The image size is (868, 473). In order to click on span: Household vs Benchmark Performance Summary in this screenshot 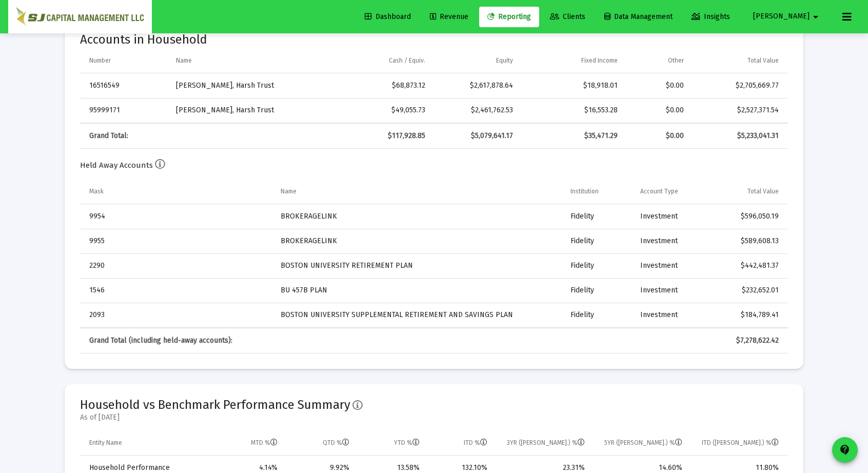, I will do `click(215, 405)`.